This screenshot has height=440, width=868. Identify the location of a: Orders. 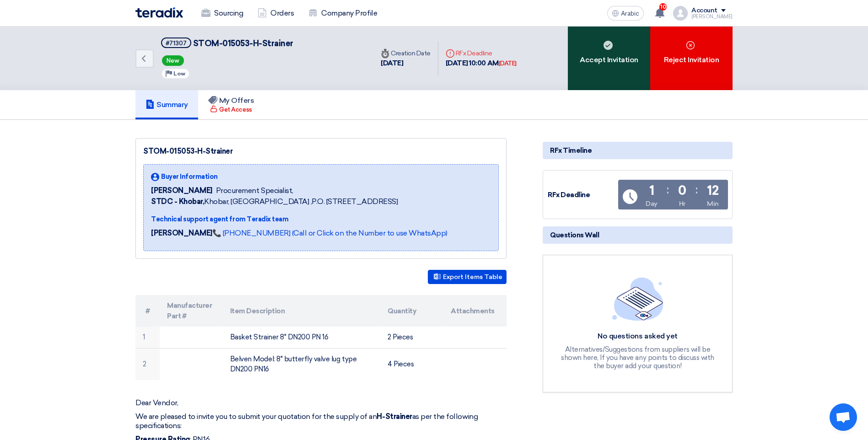
(275, 13).